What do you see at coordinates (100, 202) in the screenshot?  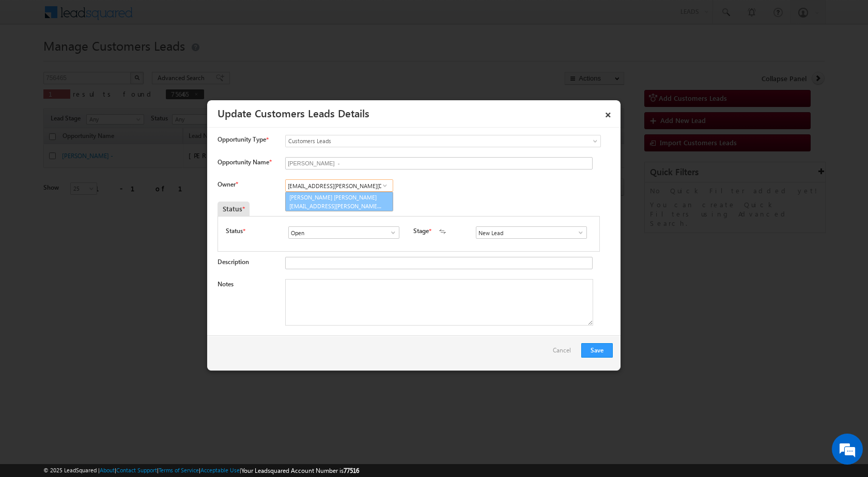 I see `textarea: Type your message and hit 'Enter'` at bounding box center [100, 202].